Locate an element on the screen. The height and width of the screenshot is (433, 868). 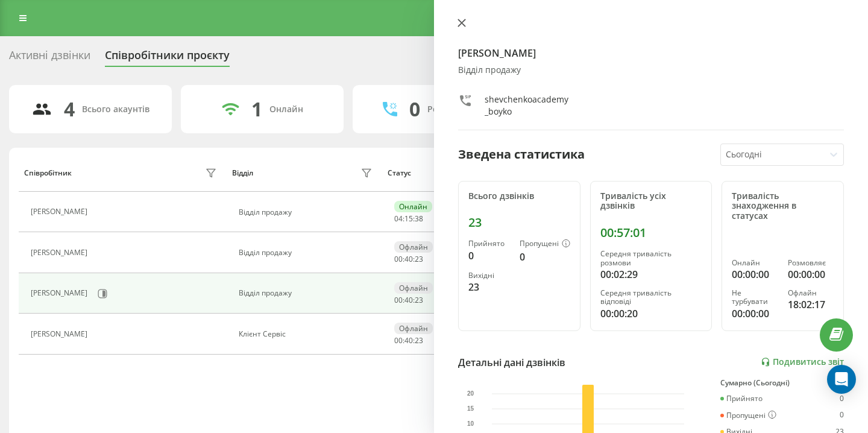
div: Тривалість усіх дзвінків is located at coordinates (651, 201).